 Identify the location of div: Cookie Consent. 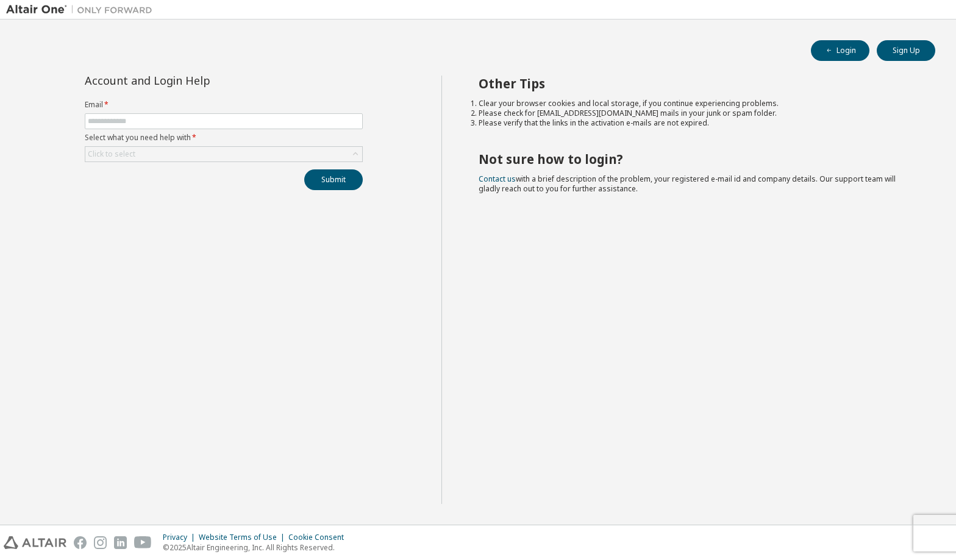
(319, 538).